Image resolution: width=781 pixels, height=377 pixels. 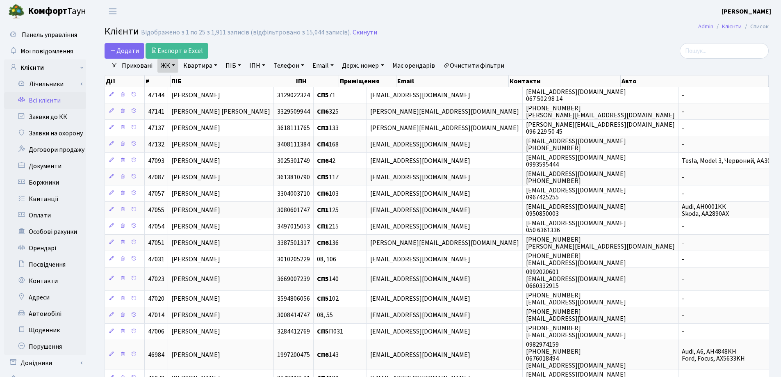 I want to click on span: Audi, A6, AH4848KH Ford, Focus, AX5633KH, so click(x=713, y=355).